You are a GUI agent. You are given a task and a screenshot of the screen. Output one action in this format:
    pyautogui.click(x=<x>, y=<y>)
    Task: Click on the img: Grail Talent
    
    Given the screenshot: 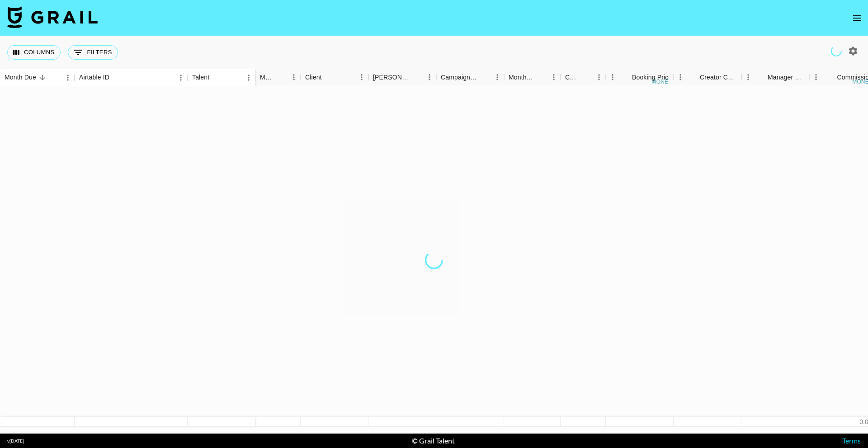 What is the action you would take?
    pyautogui.click(x=52, y=18)
    